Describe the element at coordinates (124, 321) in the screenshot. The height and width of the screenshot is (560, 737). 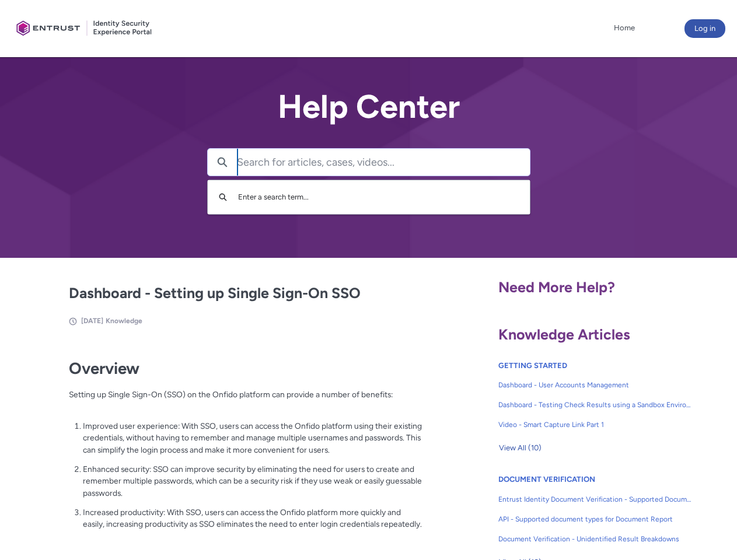
I see `li: Knowledge` at that location.